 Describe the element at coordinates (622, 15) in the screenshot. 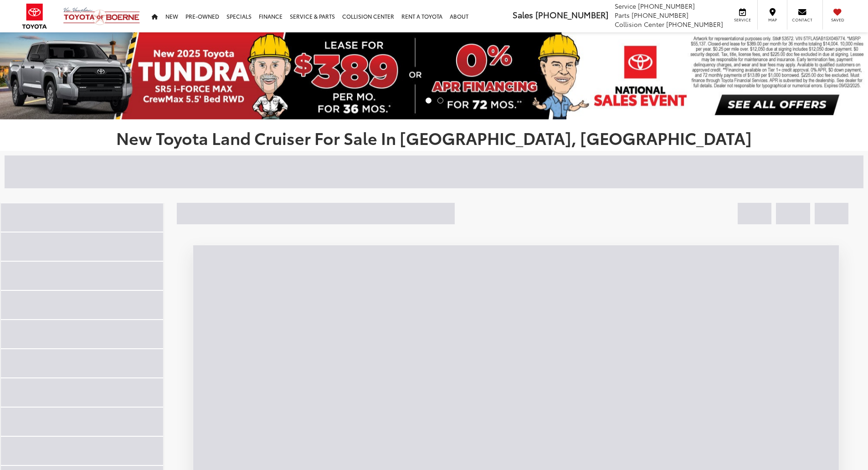

I see `span: Parts` at that location.